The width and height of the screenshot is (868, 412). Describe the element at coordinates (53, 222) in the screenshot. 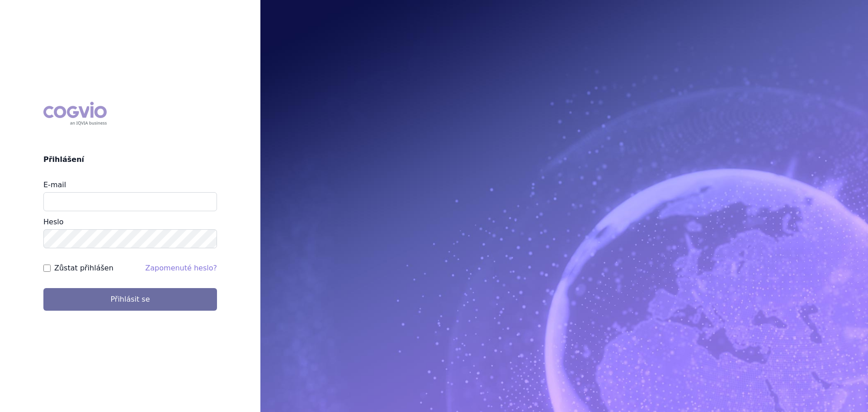

I see `label: Heslo` at that location.